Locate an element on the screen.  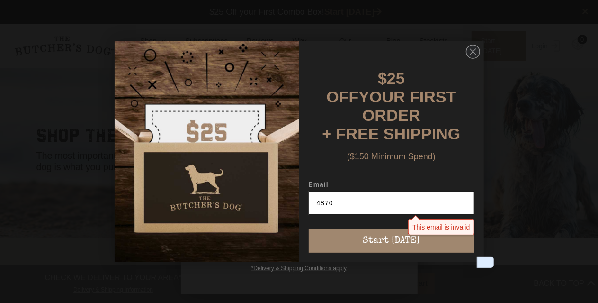
span: ($150 Minimum Spend) is located at coordinates (391, 156).